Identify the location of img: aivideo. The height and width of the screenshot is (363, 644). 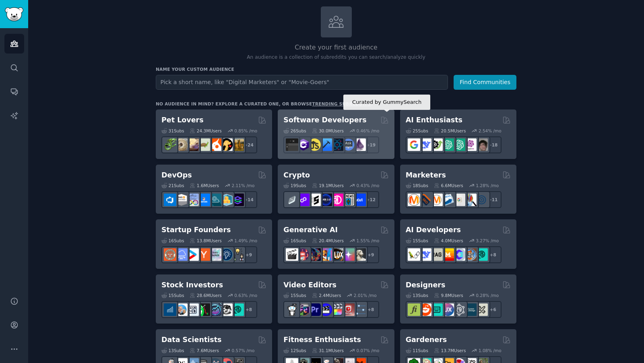
(292, 254).